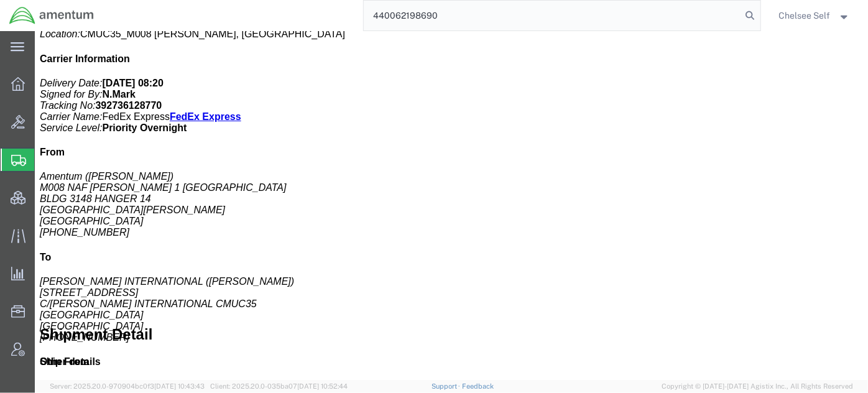 The image size is (868, 393). I want to click on a: Feedback, so click(478, 386).